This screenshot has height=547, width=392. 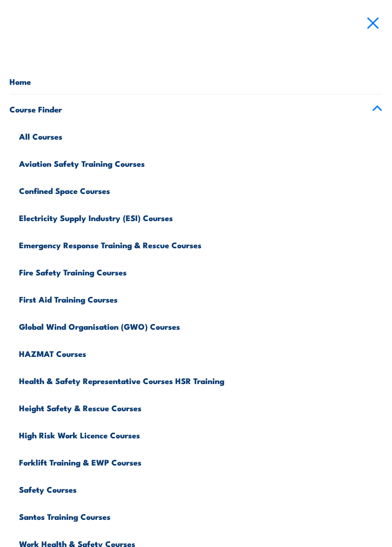 I want to click on a: Fire Safety Training Courses, so click(x=201, y=271).